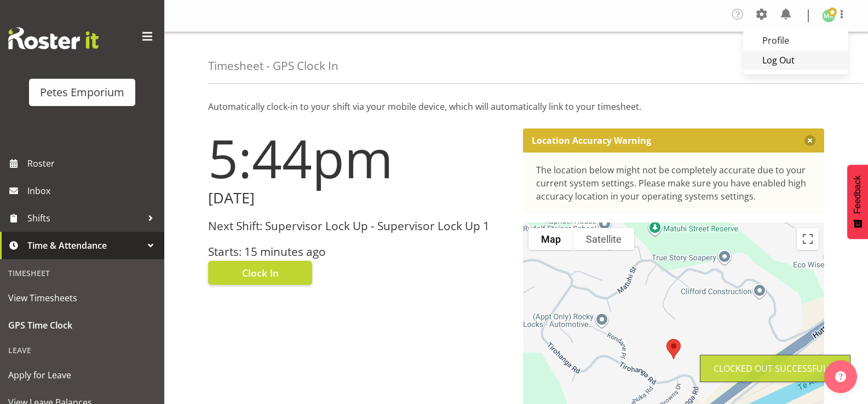 The image size is (868, 404). Describe the element at coordinates (273, 66) in the screenshot. I see `h4: Timesheet - GPS Clock In` at that location.